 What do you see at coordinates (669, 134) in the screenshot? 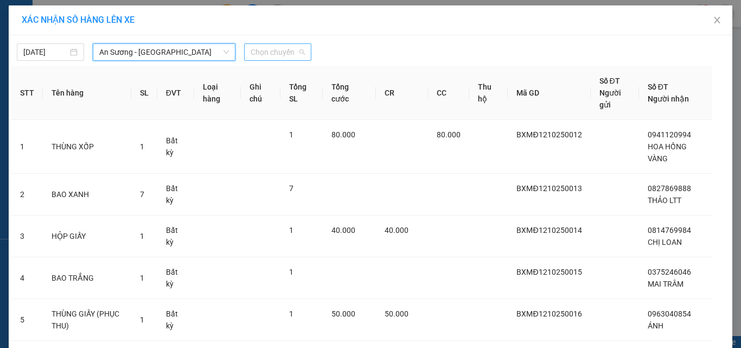
I see `span: 0941120994` at bounding box center [669, 134].